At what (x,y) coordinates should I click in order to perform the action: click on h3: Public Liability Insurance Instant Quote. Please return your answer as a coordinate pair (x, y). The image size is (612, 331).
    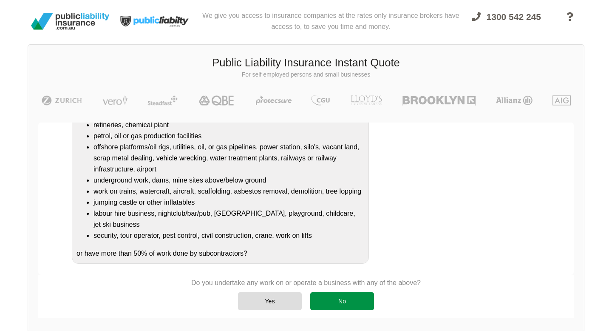
    Looking at the image, I should click on (306, 63).